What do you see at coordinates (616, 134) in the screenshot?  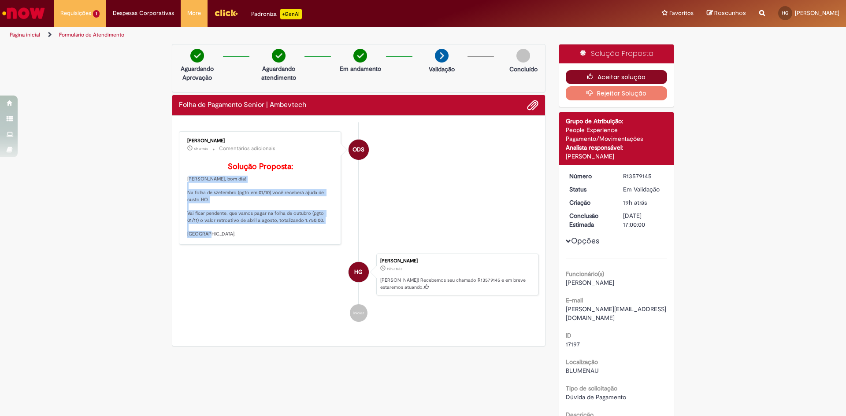 I see `div: People Experience Pagamento/Movimentações` at bounding box center [616, 134].